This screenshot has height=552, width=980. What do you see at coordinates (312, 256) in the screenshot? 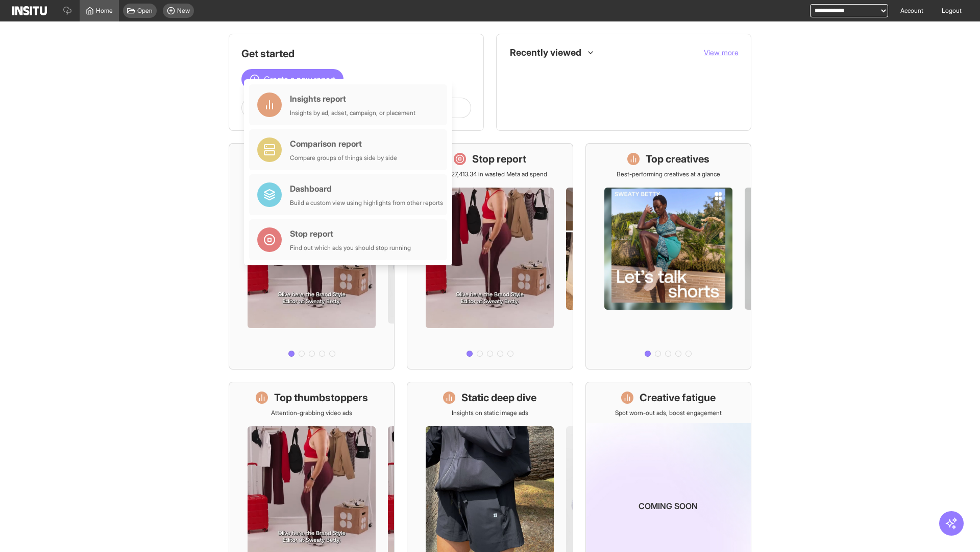
I see `a: What's live nowSee all active ads instantly` at bounding box center [312, 256].